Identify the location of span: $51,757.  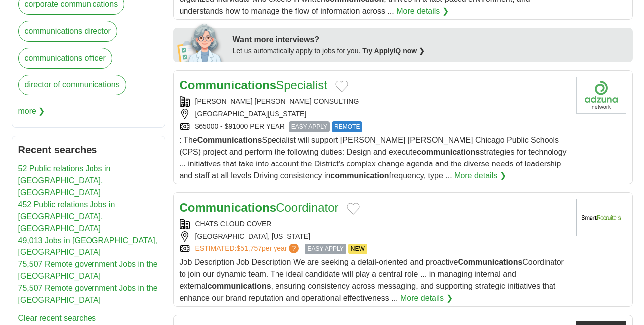
(249, 249).